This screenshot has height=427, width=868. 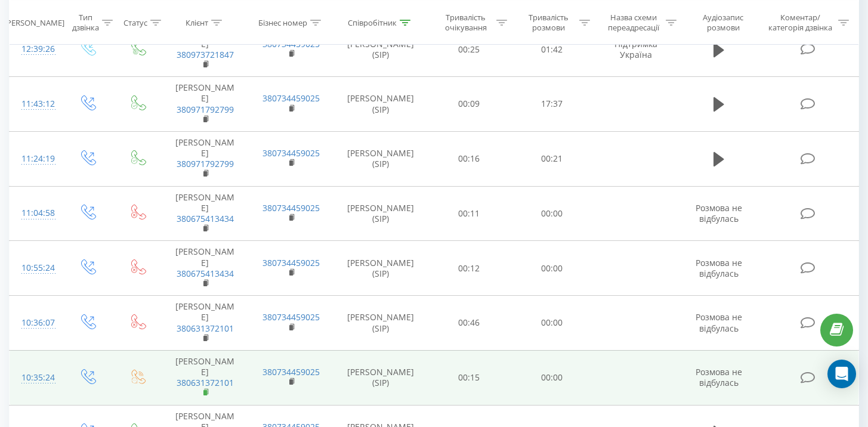 I want to click on div: Аудіозапис розмови, so click(x=723, y=23).